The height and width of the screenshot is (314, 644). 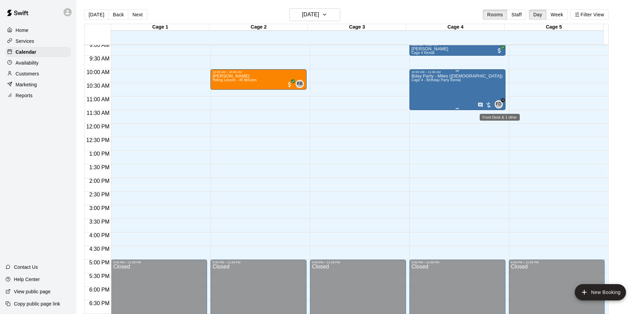 I want to click on span: Front Desk & 1 other, so click(x=500, y=104).